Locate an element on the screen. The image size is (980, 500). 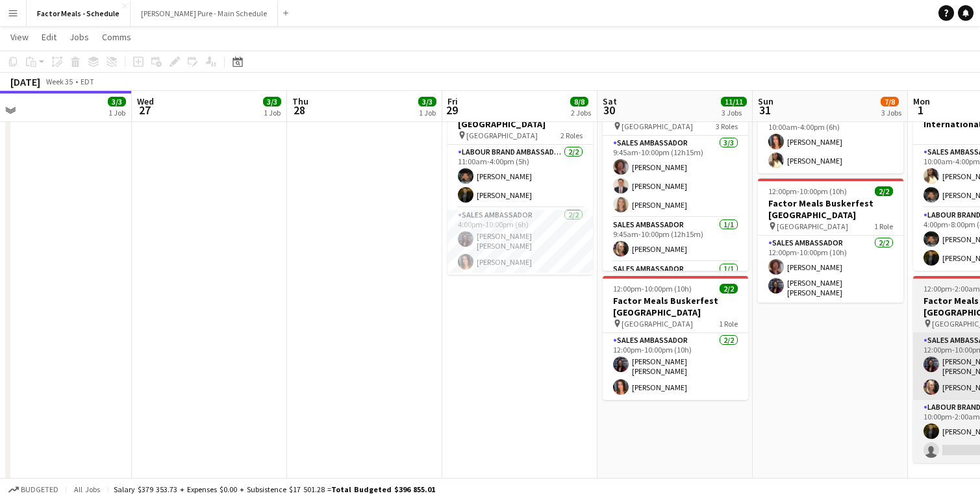
span: View is located at coordinates (20, 37).